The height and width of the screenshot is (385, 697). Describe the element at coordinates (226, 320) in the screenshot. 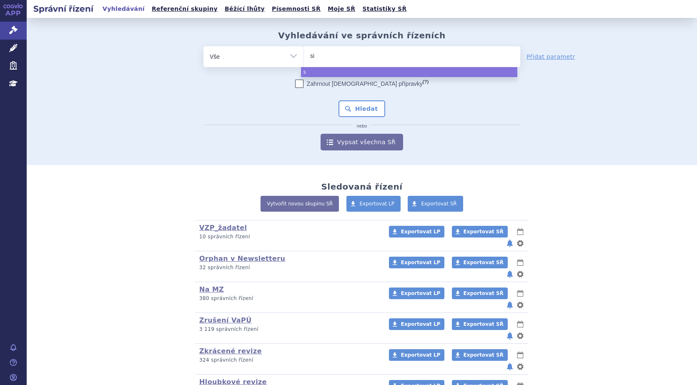

I see `a: Zrušení VaPÚ` at that location.